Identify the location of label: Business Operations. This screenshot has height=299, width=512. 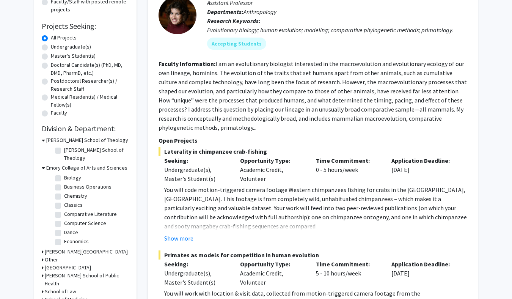
(88, 187).